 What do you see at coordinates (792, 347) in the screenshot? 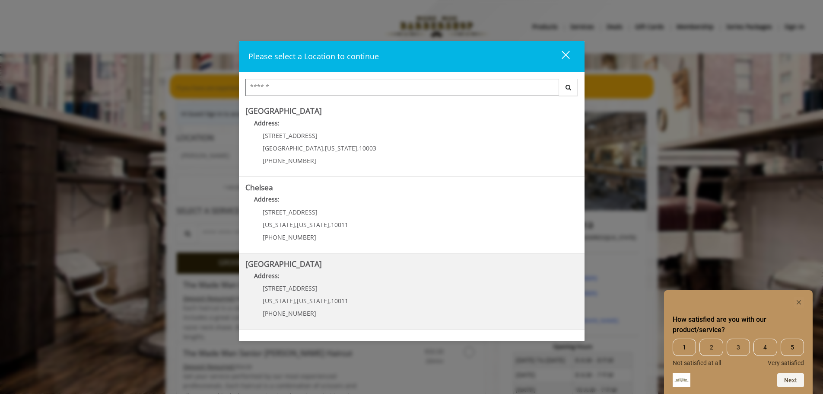
I see `span: 5` at bounding box center [792, 347].